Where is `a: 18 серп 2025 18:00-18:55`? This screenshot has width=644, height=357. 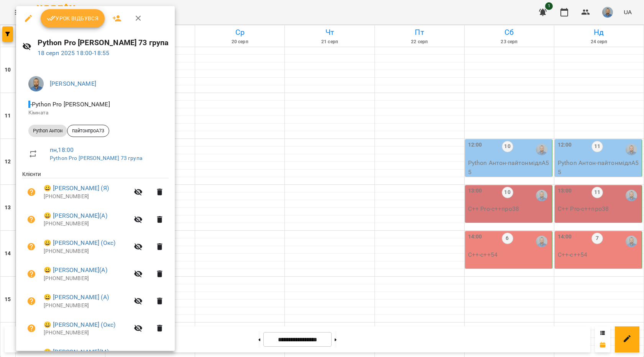
a: 18 серп 2025 18:00-18:55 is located at coordinates (74, 53).